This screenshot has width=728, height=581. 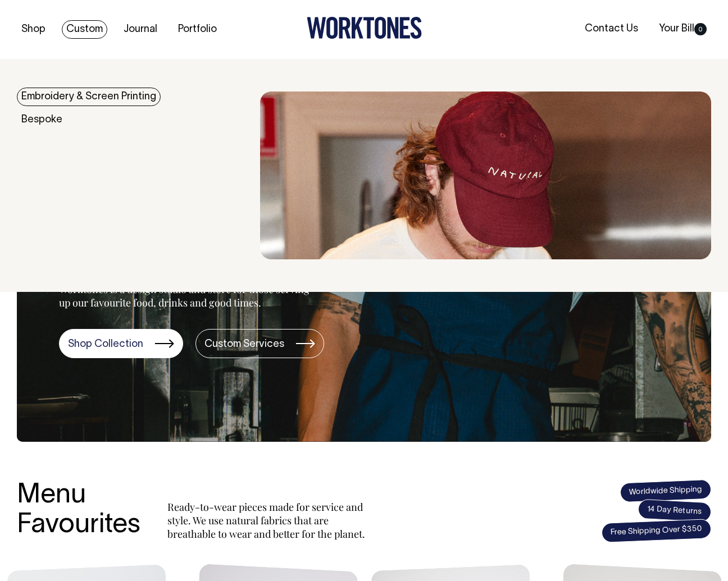 What do you see at coordinates (611, 29) in the screenshot?
I see `a: Contact Us` at bounding box center [611, 29].